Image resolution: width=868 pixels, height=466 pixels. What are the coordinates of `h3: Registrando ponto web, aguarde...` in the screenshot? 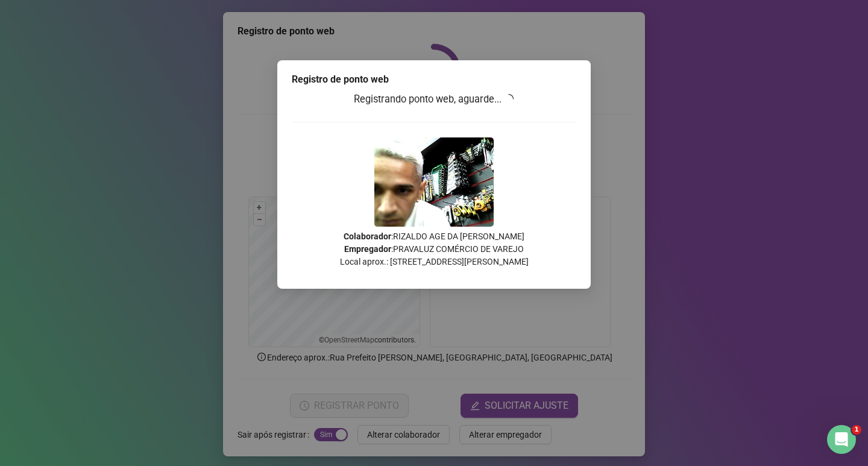 It's located at (434, 99).